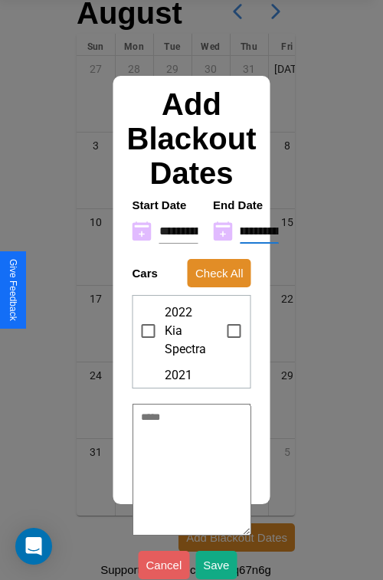  What do you see at coordinates (34, 546) in the screenshot?
I see `div: Open Intercom Messenger` at bounding box center [34, 546].